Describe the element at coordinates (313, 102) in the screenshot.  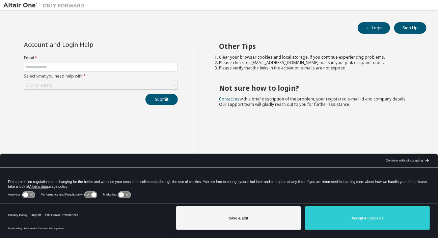
I see `span: with a brief description of the problem, your registered e-mail id and company details. Our suppo...` at that location.